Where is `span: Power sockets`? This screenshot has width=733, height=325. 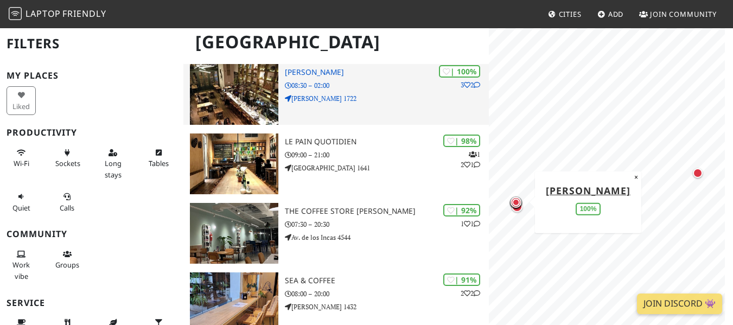 span: Power sockets is located at coordinates (68, 163).